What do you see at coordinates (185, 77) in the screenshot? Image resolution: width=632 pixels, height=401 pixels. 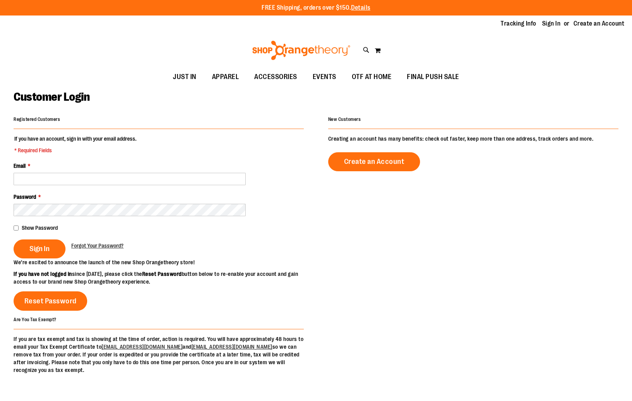 I see `a: JUST IN` at bounding box center [185, 77].